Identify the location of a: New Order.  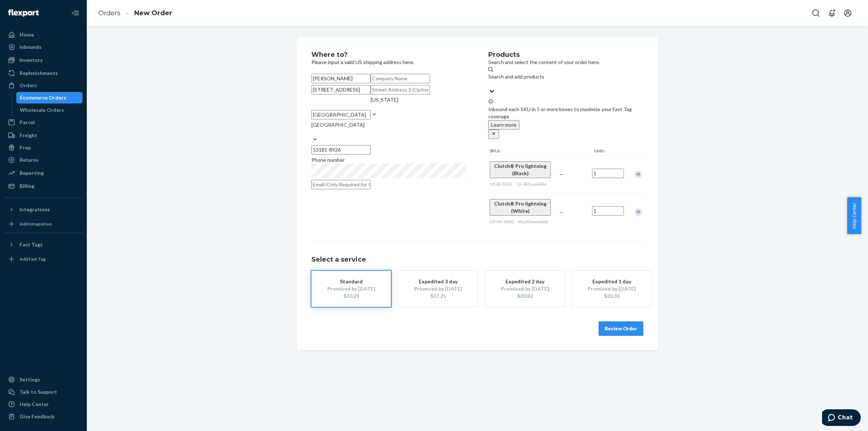
(153, 13).